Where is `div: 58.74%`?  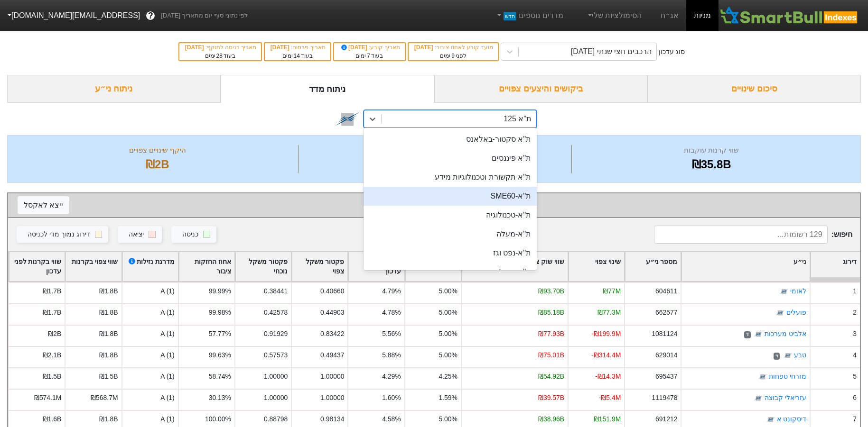 div: 58.74% is located at coordinates (220, 376).